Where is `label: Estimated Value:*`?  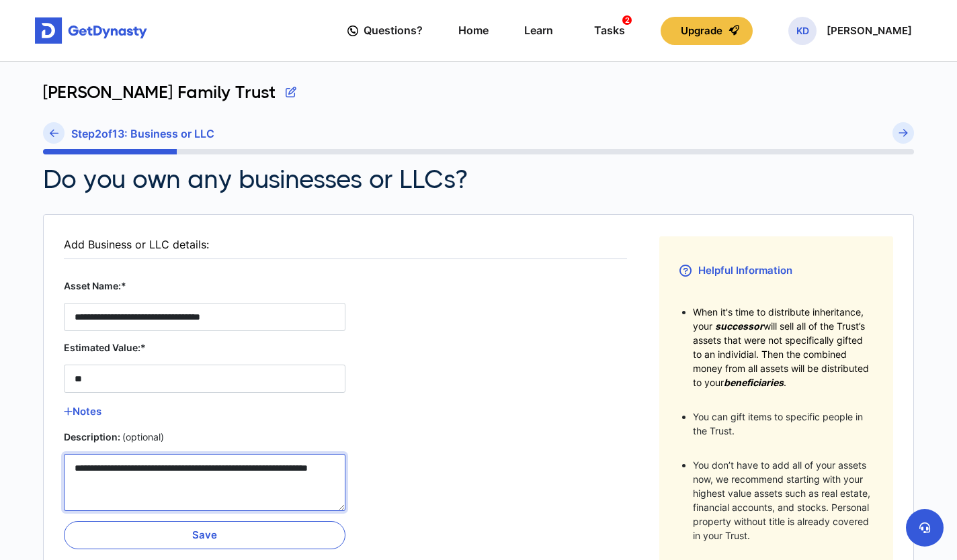
label: Estimated Value:* is located at coordinates (204, 348).